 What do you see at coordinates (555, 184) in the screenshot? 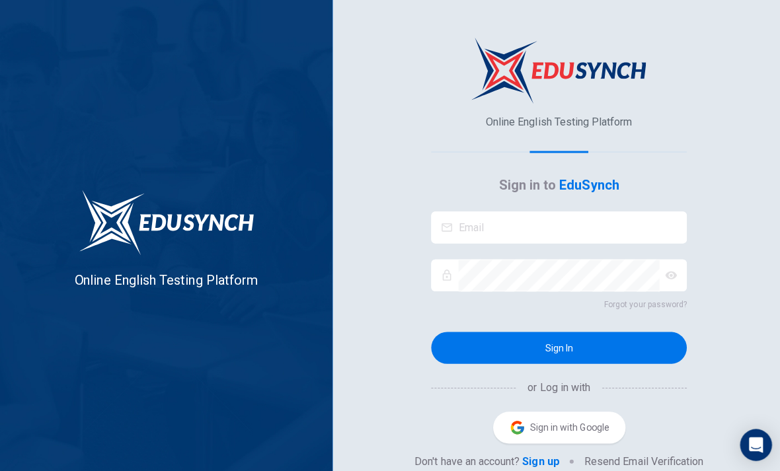
I see `h4: Sign in to` at bounding box center [555, 184].